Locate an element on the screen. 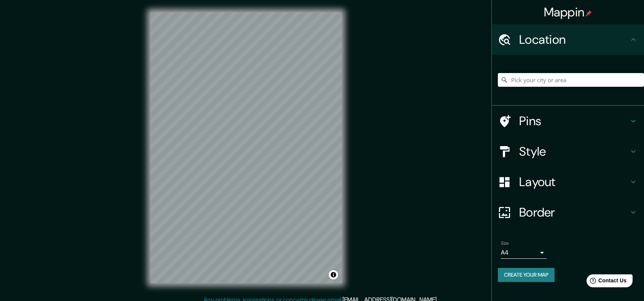 This screenshot has width=644, height=301. button: Toggle attribution is located at coordinates (334, 275).